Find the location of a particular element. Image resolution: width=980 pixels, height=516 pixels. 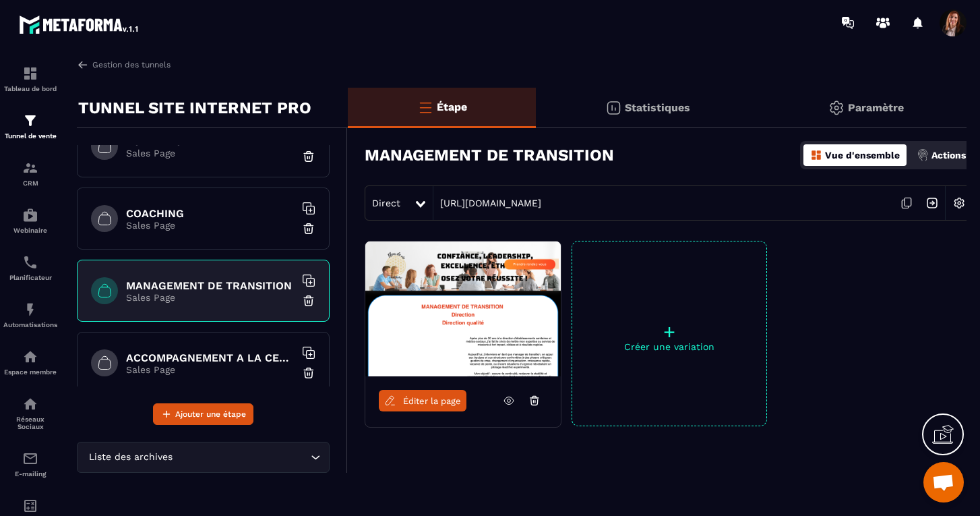

img: accountant is located at coordinates (30, 505).